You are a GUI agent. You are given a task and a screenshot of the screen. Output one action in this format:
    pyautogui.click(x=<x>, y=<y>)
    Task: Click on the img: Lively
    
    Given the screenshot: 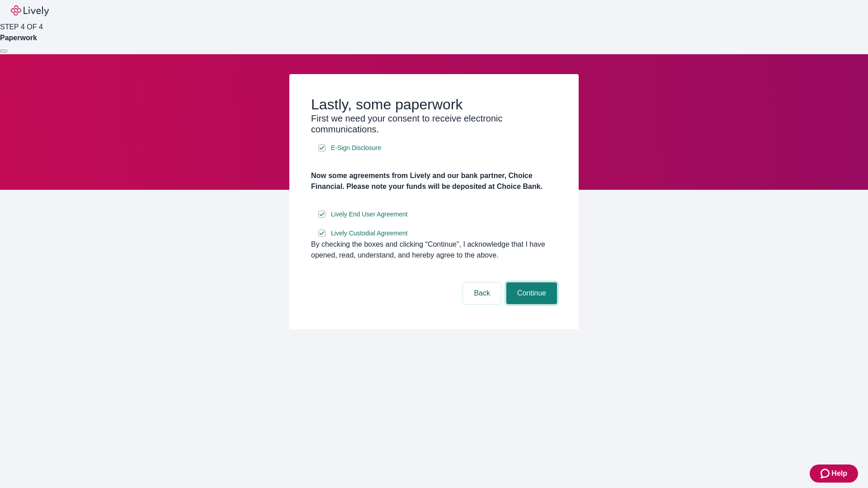 What is the action you would take?
    pyautogui.click(x=30, y=11)
    